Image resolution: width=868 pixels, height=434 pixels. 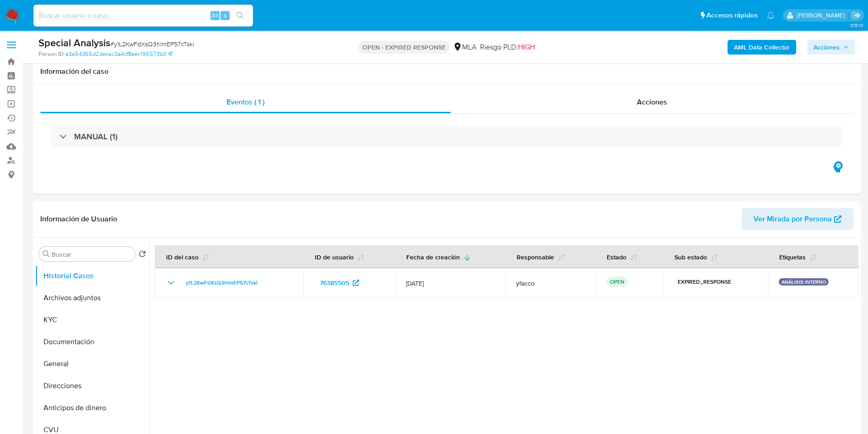 What do you see at coordinates (51, 54) in the screenshot?
I see `b: Person ID` at bounding box center [51, 54].